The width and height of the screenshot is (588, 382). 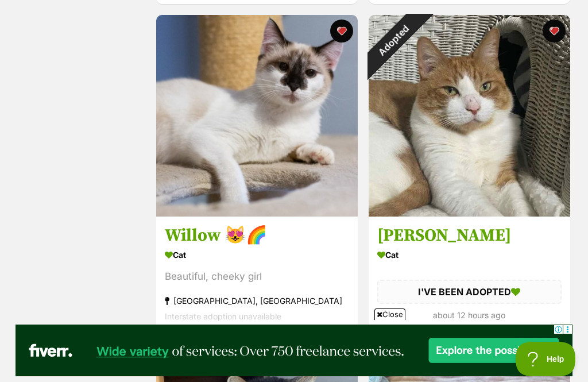 I want to click on span: Close, so click(x=390, y=314).